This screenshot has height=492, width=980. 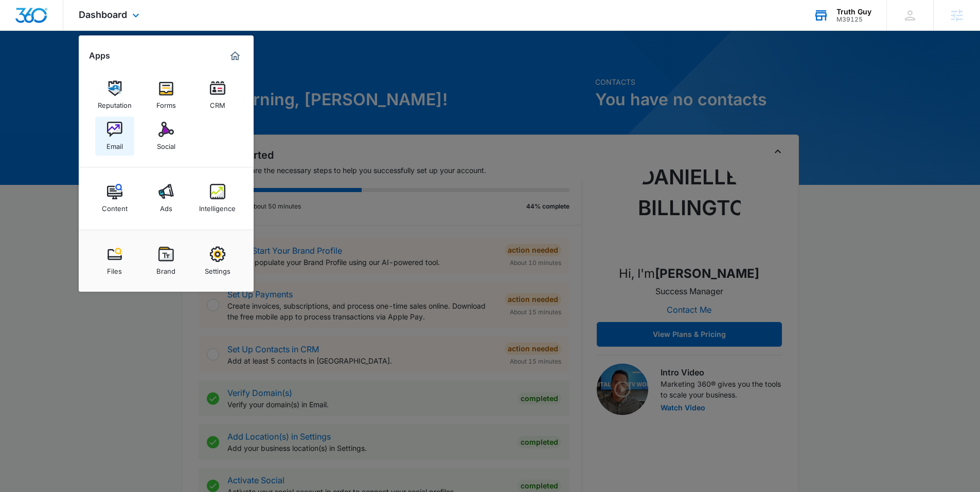 What do you see at coordinates (115, 199) in the screenshot?
I see `a: Content` at bounding box center [115, 199].